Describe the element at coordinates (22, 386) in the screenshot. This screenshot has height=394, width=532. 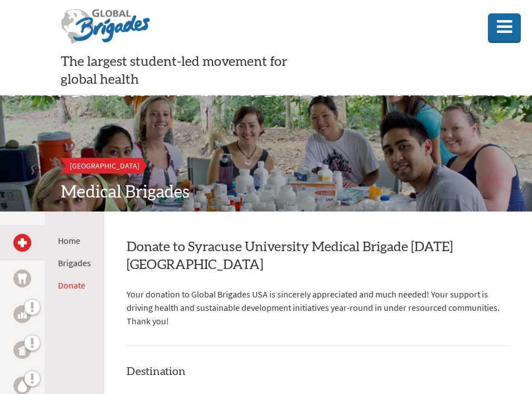
I see `img: Water` at that location.